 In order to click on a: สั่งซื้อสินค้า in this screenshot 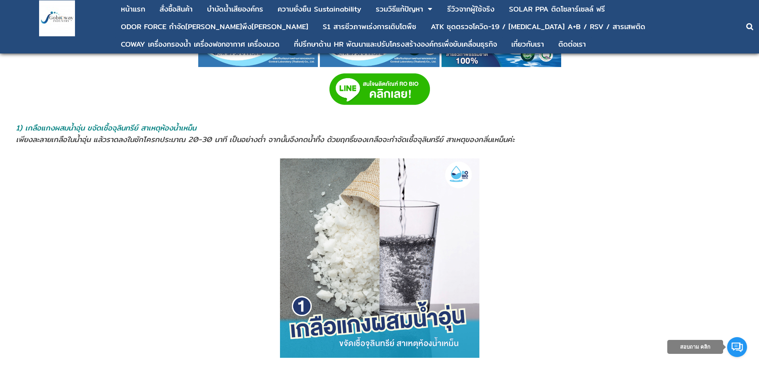, I will do `click(176, 9)`.